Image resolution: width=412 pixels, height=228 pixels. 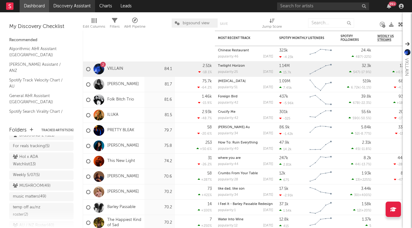 What do you see at coordinates (366, 112) in the screenshot?
I see `div: 55.6k` at bounding box center [366, 112].